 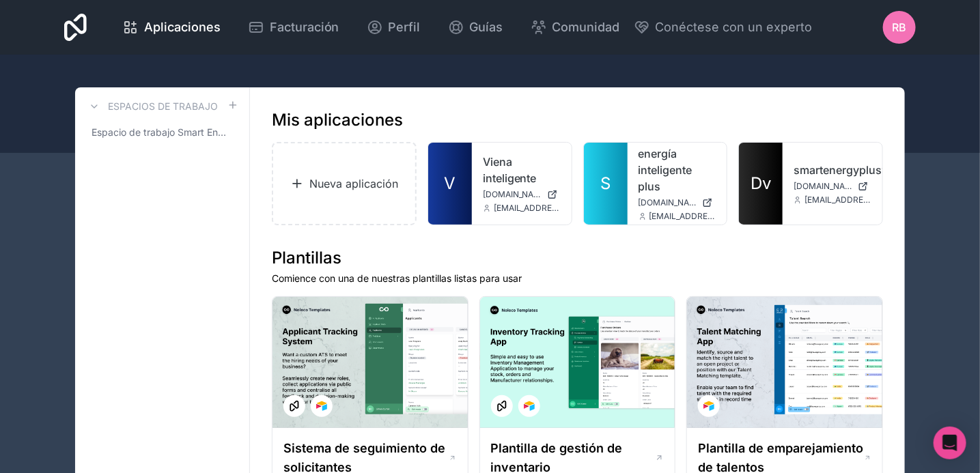 What do you see at coordinates (306, 257) in the screenshot?
I see `font: Plantillas` at bounding box center [306, 257].